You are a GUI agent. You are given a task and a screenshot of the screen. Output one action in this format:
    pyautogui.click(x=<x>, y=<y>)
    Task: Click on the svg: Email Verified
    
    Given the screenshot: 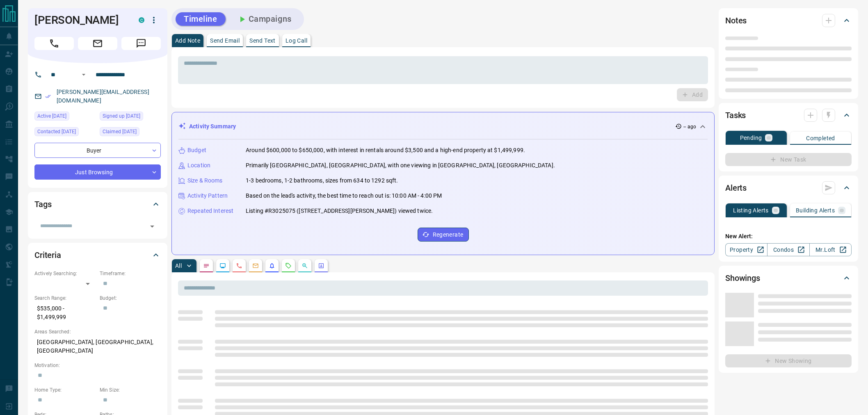 What is the action you would take?
    pyautogui.click(x=48, y=96)
    